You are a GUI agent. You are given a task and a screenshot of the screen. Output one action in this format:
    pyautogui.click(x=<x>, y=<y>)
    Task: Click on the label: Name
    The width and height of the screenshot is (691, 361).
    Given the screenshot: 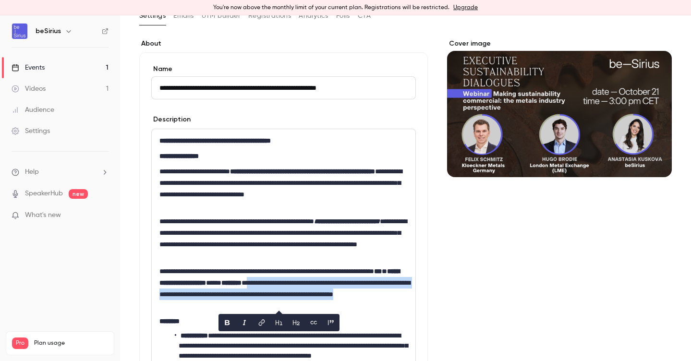 What is the action you would take?
    pyautogui.click(x=283, y=69)
    